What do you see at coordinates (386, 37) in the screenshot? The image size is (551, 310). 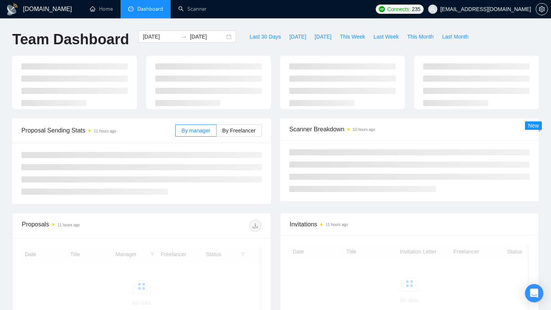 I see `button: Last Week` at bounding box center [386, 37].